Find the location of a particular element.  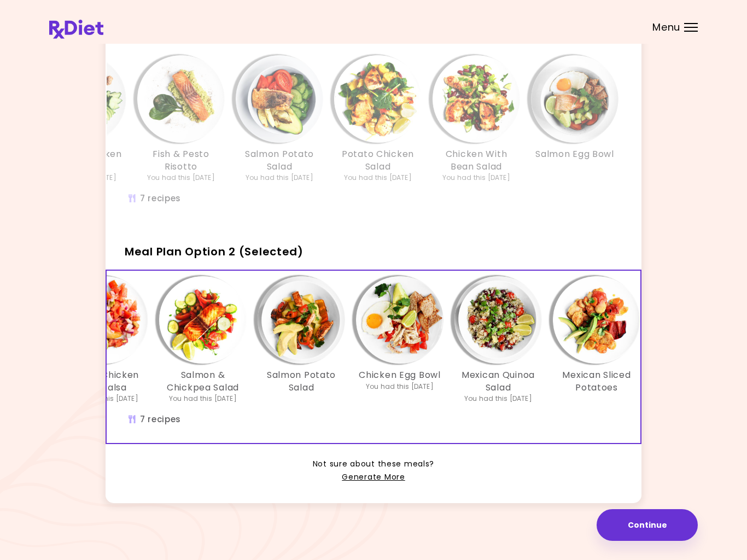

img: RxDiet is located at coordinates (76, 29).